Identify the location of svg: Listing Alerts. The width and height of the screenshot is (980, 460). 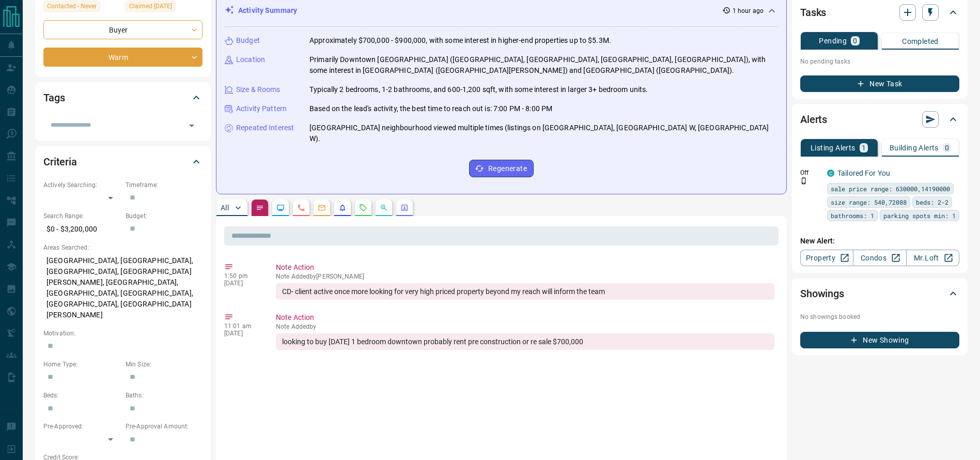
(343, 208).